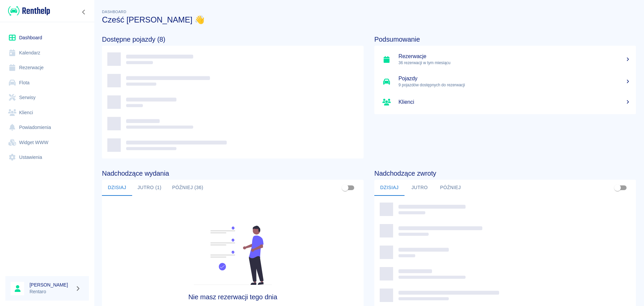 This screenshot has height=306, width=644. What do you see at coordinates (233, 297) in the screenshot?
I see `h4: Nie masz rezerwacji tego dnia` at bounding box center [233, 297].